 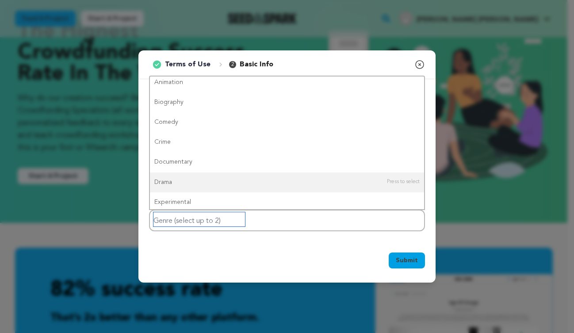 What do you see at coordinates (256, 65) in the screenshot?
I see `p: Basic Info` at bounding box center [256, 65].